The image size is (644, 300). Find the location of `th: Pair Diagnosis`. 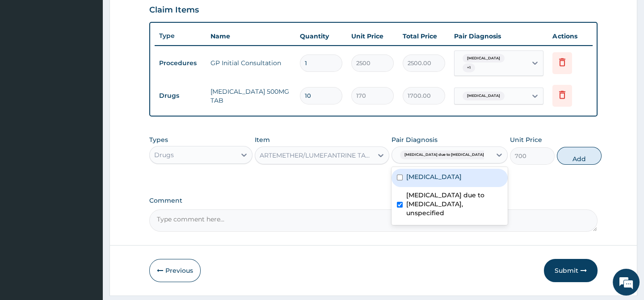

th: Pair Diagnosis is located at coordinates (499, 36).